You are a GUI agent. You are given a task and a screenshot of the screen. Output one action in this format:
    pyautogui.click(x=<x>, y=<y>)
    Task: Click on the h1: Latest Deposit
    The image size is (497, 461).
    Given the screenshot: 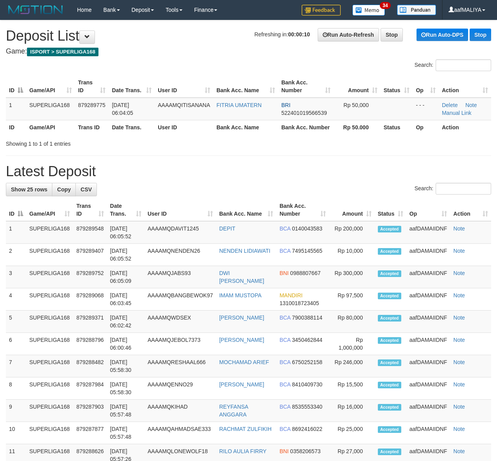 What is the action you would take?
    pyautogui.click(x=249, y=172)
    